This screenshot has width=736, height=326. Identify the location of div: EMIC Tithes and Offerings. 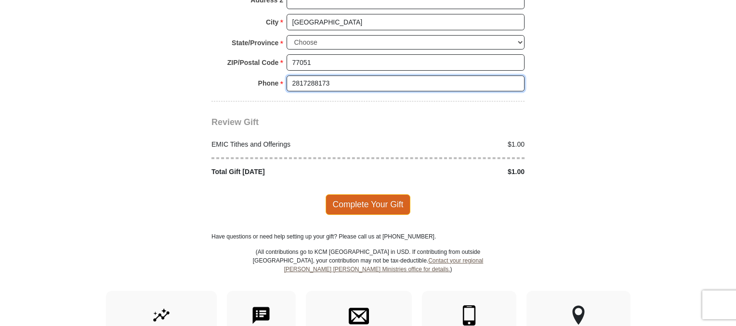
(287, 144).